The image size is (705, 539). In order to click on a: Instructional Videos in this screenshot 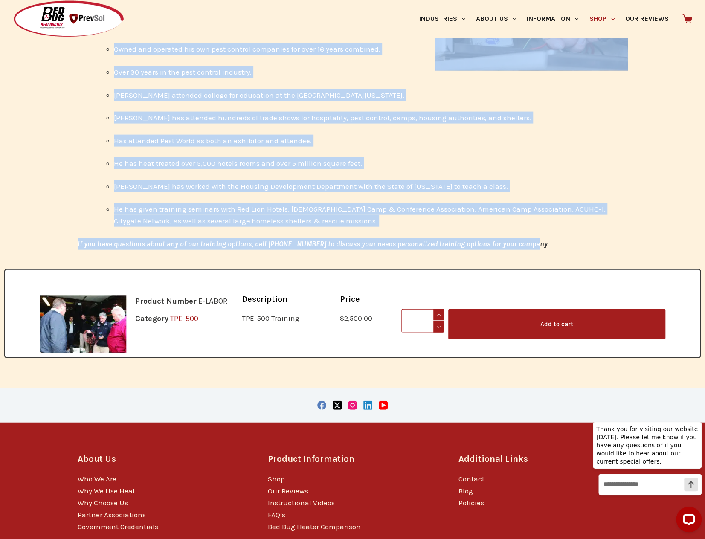, I will do `click(301, 503)`.